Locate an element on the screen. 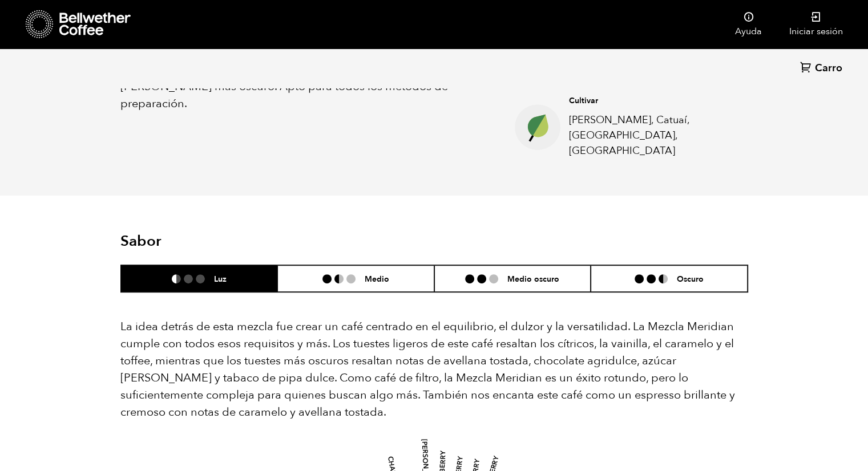  font: Ayuda is located at coordinates (748, 31).